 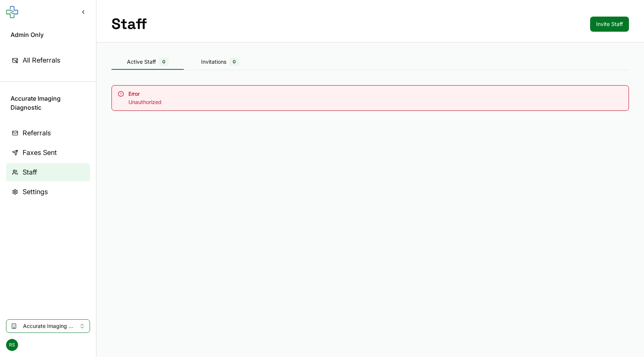 What do you see at coordinates (39, 153) in the screenshot?
I see `span: Faxes Sent` at bounding box center [39, 153].